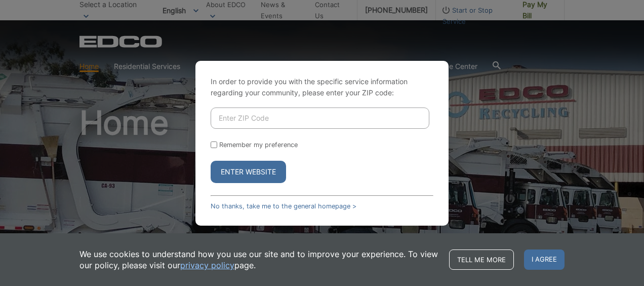  Describe the element at coordinates (322, 87) in the screenshot. I see `p: In order to provide you with the specific service information regarding your community, please en...` at that location.